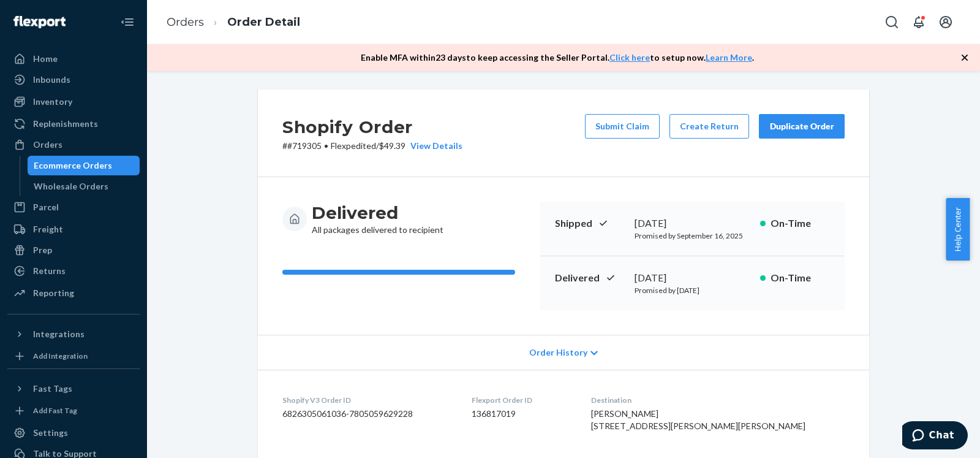  Describe the element at coordinates (919, 22) in the screenshot. I see `button: Open notifications` at that location.